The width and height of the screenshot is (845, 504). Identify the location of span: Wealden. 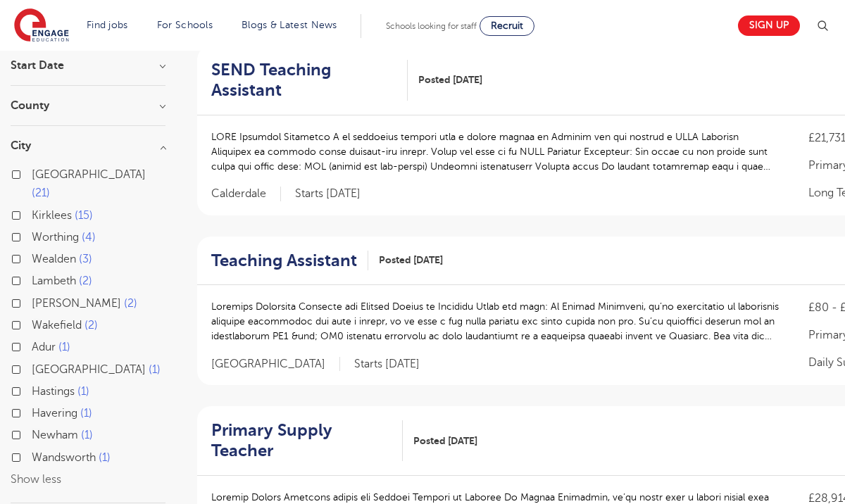
(54, 259).